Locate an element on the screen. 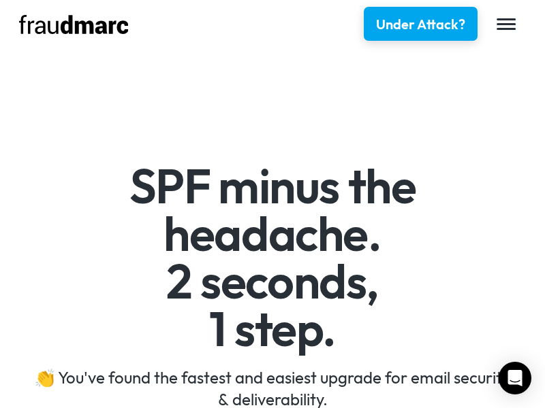 Image resolution: width=545 pixels, height=408 pixels. a: Under Attack? is located at coordinates (420, 24).